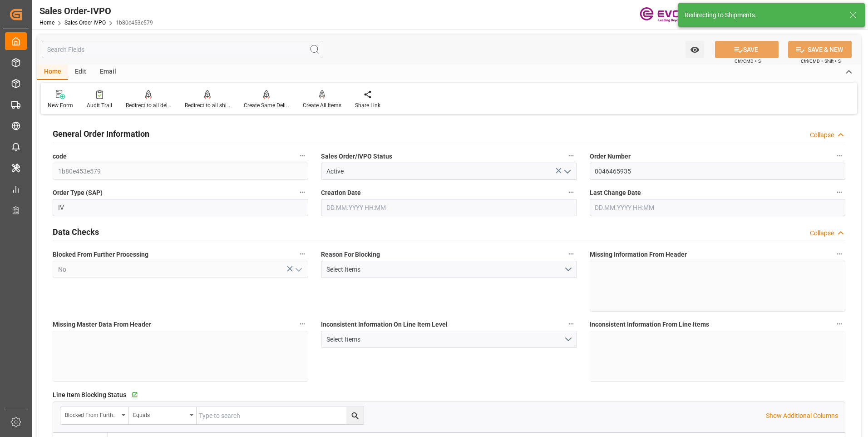 The height and width of the screenshot is (437, 868). I want to click on button: Blocked From Further Processing, so click(303, 254).